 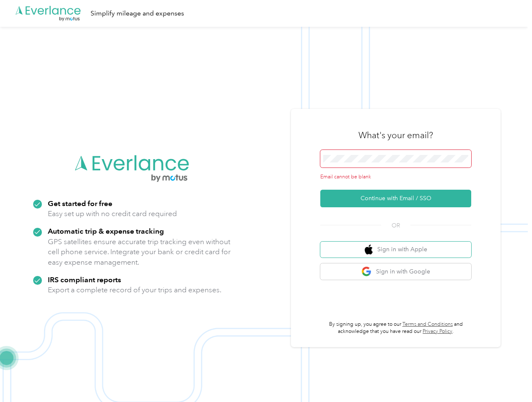 I want to click on img: apple logo, so click(x=369, y=249).